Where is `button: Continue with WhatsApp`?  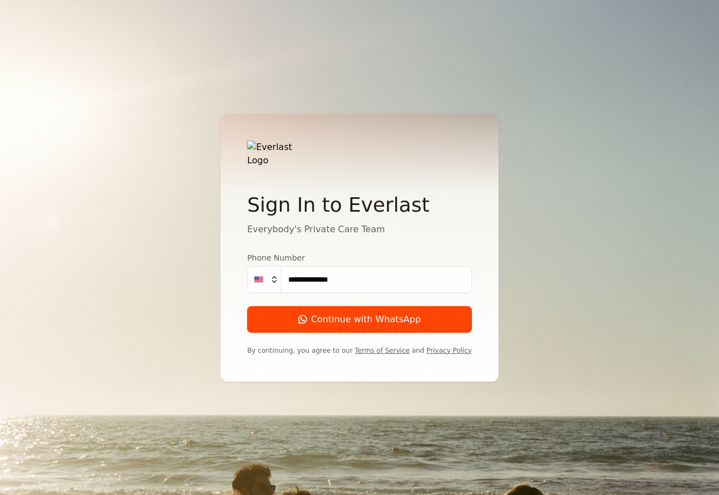
button: Continue with WhatsApp is located at coordinates (359, 319).